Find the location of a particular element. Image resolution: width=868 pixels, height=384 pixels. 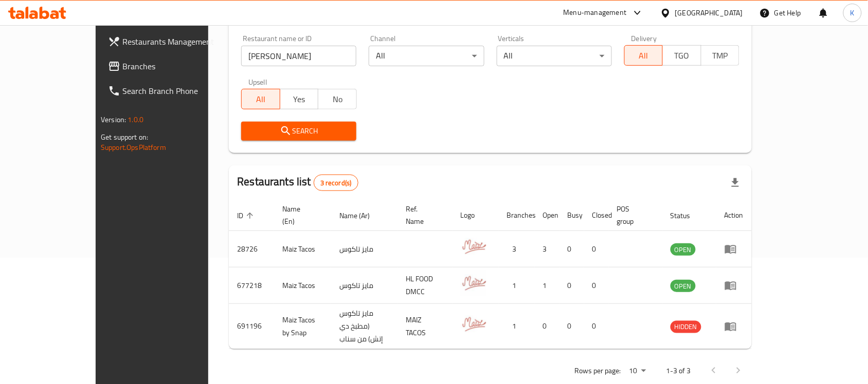

td: 677218 is located at coordinates (251, 286).